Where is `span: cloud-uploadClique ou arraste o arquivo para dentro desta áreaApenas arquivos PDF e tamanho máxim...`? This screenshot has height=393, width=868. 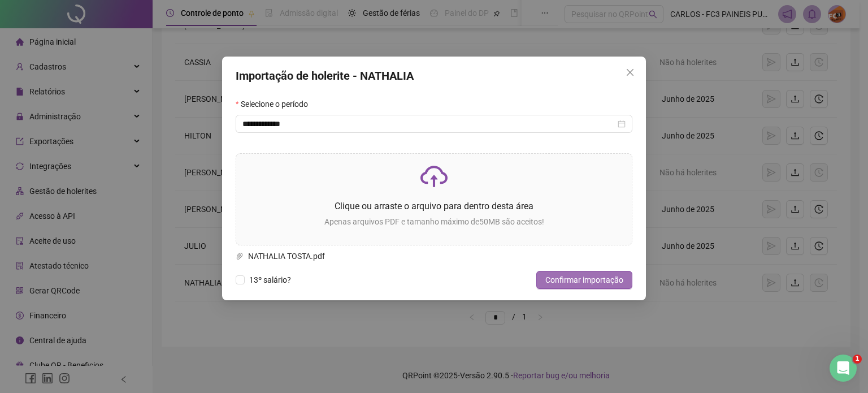 span: cloud-uploadClique ou arraste o arquivo para dentro desta áreaApenas arquivos PDF e tamanho máxim... is located at coordinates (434, 199).